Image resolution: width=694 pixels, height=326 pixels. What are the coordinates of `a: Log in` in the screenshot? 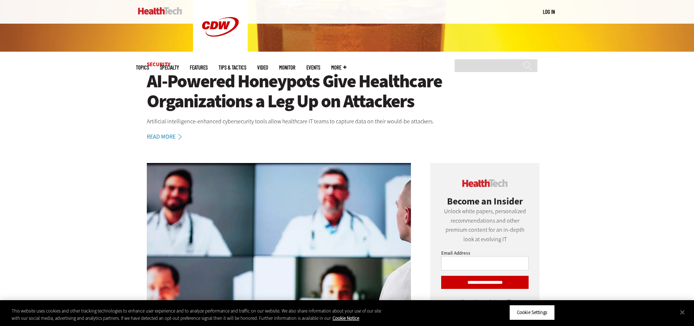 It's located at (549, 12).